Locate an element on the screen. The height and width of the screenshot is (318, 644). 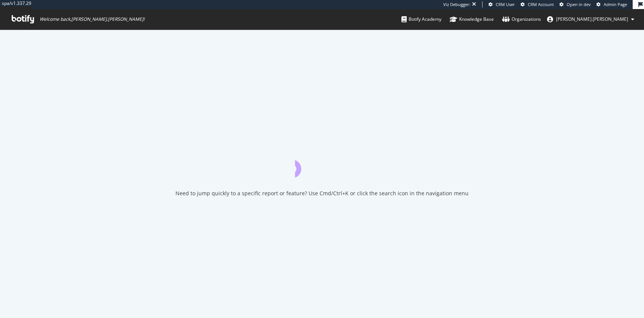
span: Admin Page is located at coordinates (615, 4).